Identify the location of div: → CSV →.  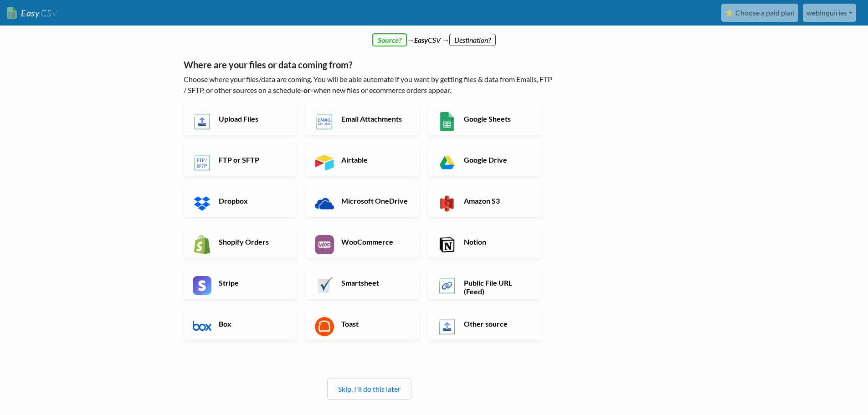
(434, 35).